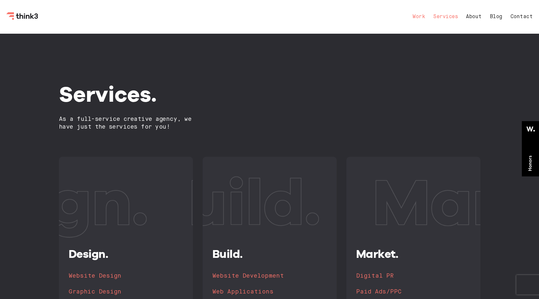 Image resolution: width=539 pixels, height=299 pixels. What do you see at coordinates (95, 292) in the screenshot?
I see `h4: Graphic Design` at bounding box center [95, 292].